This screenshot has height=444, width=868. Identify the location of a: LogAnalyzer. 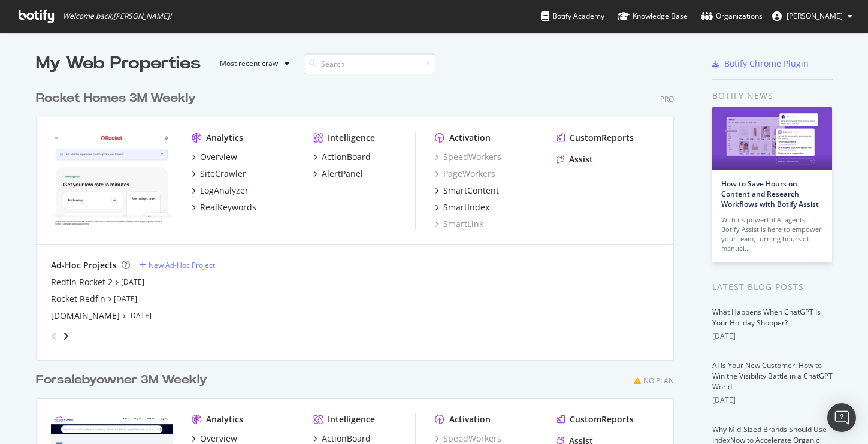
(220, 190).